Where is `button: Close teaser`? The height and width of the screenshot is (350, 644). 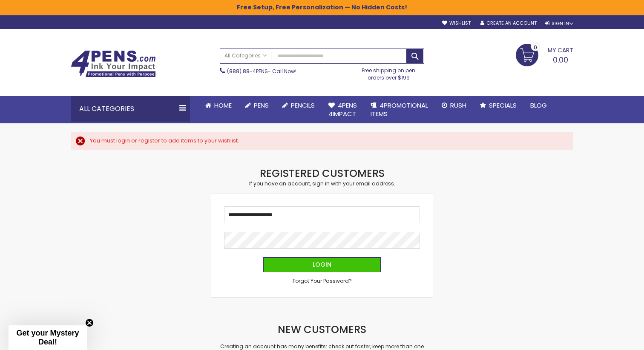
button: Close teaser is located at coordinates (90, 323).